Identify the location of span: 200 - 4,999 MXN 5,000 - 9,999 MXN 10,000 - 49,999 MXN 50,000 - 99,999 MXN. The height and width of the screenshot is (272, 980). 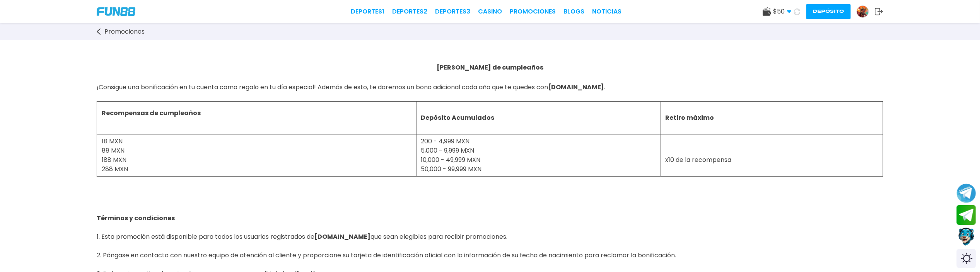
(451, 155).